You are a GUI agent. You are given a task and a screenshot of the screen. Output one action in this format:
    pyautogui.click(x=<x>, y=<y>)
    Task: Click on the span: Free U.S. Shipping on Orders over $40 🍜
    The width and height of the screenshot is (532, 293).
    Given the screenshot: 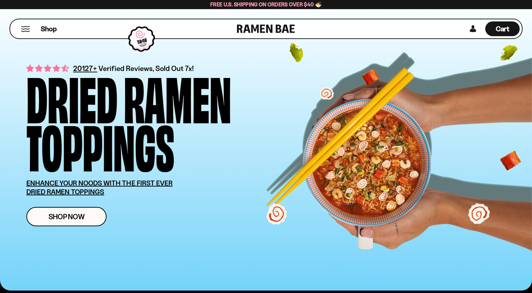 What is the action you would take?
    pyautogui.click(x=266, y=4)
    